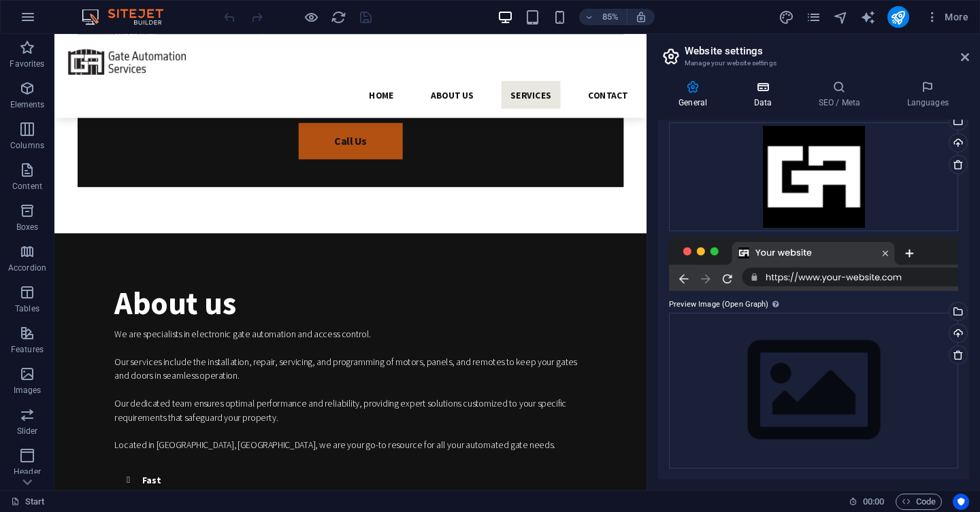 This screenshot has width=980, height=512. What do you see at coordinates (27, 187) in the screenshot?
I see `p: Content` at bounding box center [27, 187].